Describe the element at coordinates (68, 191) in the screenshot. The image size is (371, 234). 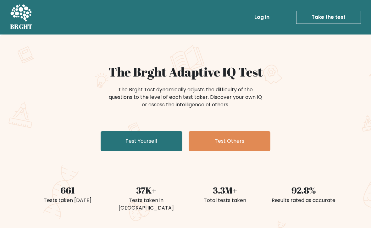
I see `div: 661` at that location.